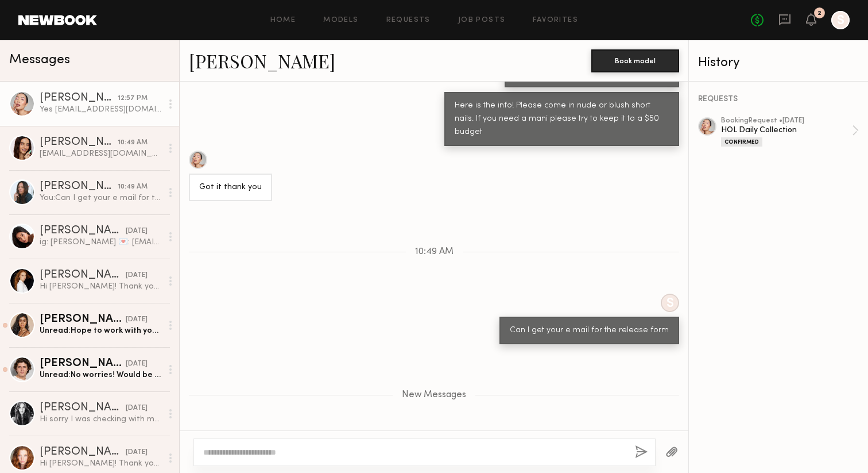  I want to click on span: New Messages, so click(434, 394).